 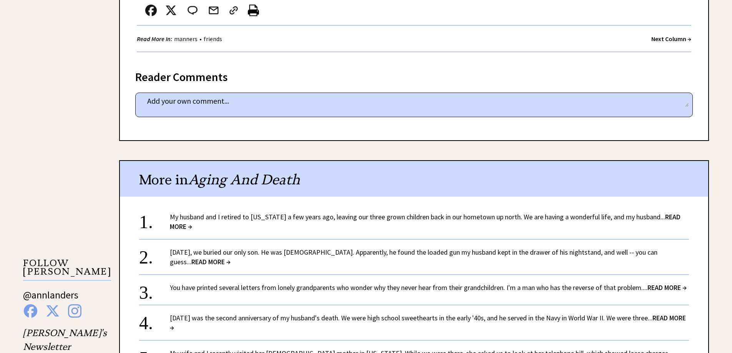 I want to click on img: instagram%20blue.png, so click(x=75, y=311).